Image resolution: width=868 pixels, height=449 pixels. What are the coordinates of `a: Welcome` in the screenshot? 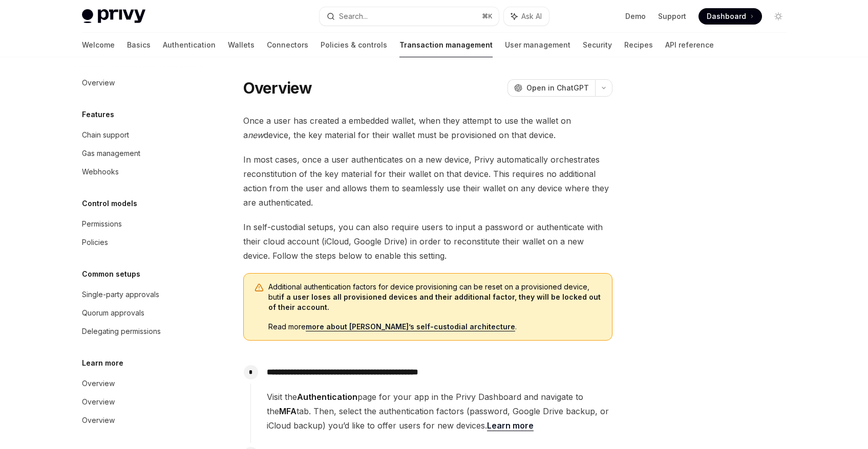 It's located at (98, 45).